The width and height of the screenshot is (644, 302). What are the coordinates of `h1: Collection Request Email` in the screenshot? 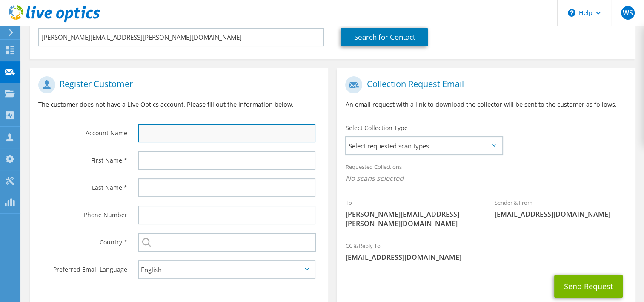 It's located at (484, 85).